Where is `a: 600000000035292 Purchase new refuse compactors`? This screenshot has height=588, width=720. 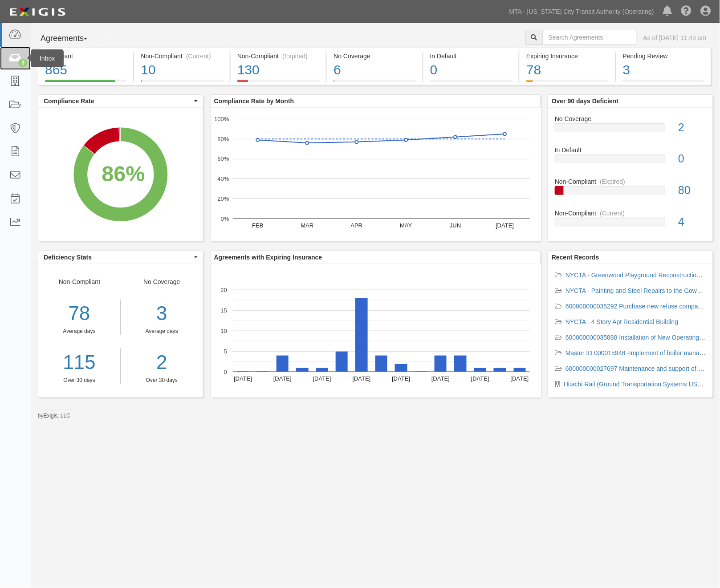
a: 600000000035292 Purchase new refuse compactors is located at coordinates (638, 306).